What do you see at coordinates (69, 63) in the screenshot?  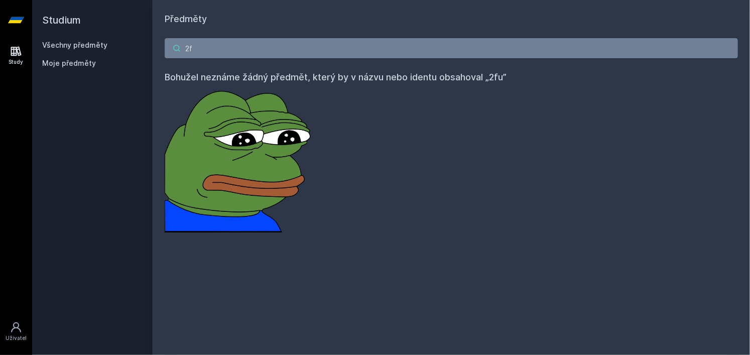 I see `span: Moje předměty` at bounding box center [69, 63].